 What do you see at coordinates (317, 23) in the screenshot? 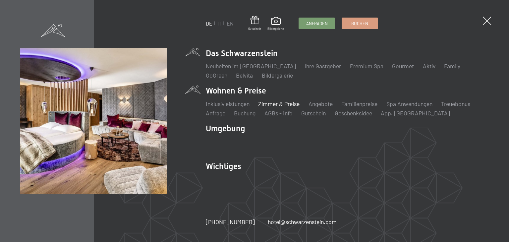
I see `a: Anfragen` at bounding box center [317, 23].